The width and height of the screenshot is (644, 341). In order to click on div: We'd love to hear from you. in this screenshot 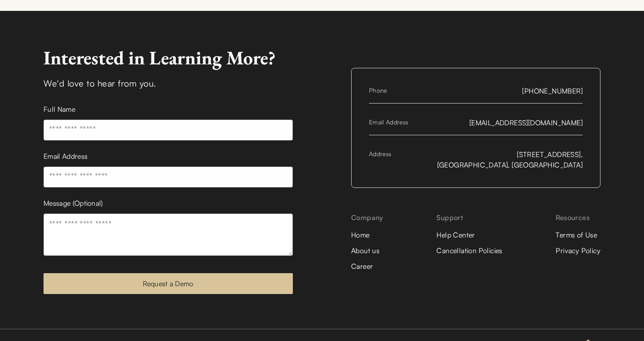, I will do `click(168, 83)`.